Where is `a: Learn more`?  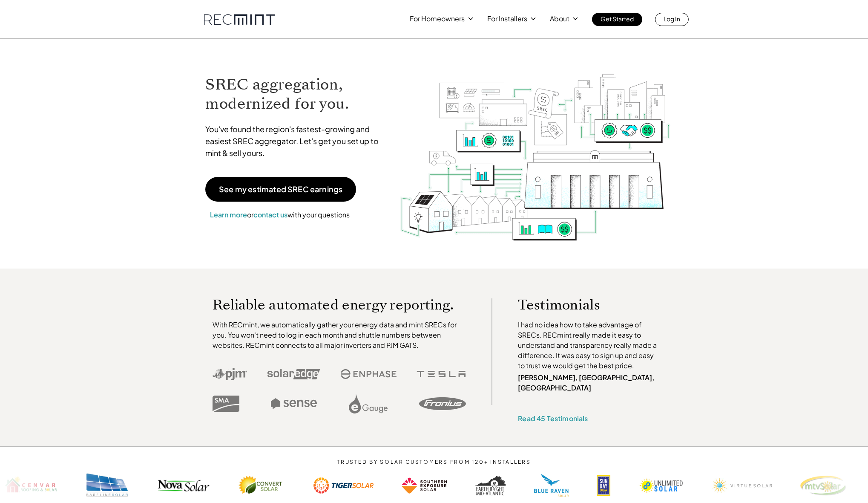 a: Learn more is located at coordinates (228, 215).